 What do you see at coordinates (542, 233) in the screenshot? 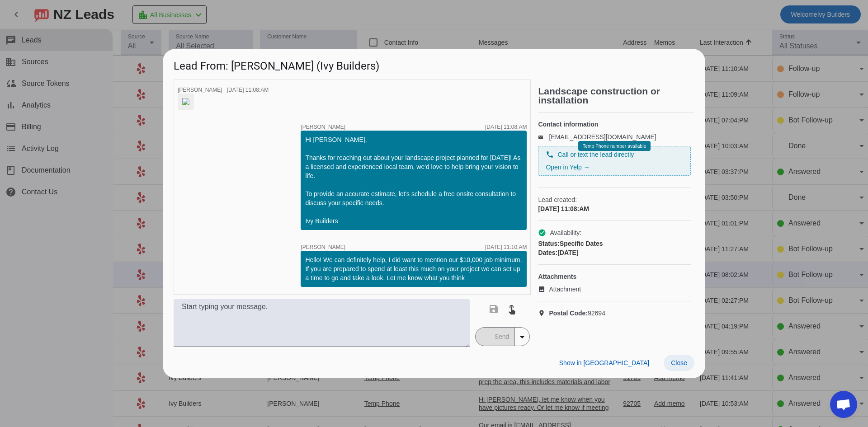
I see `mat-icon: check_circle` at bounding box center [542, 233].